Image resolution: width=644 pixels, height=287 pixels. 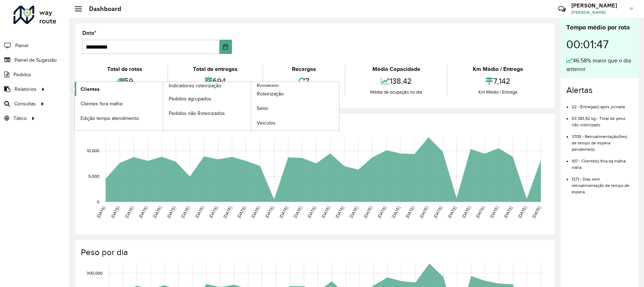 What do you see at coordinates (396, 69) in the screenshot?
I see `div: Média Capacidade` at bounding box center [396, 69].